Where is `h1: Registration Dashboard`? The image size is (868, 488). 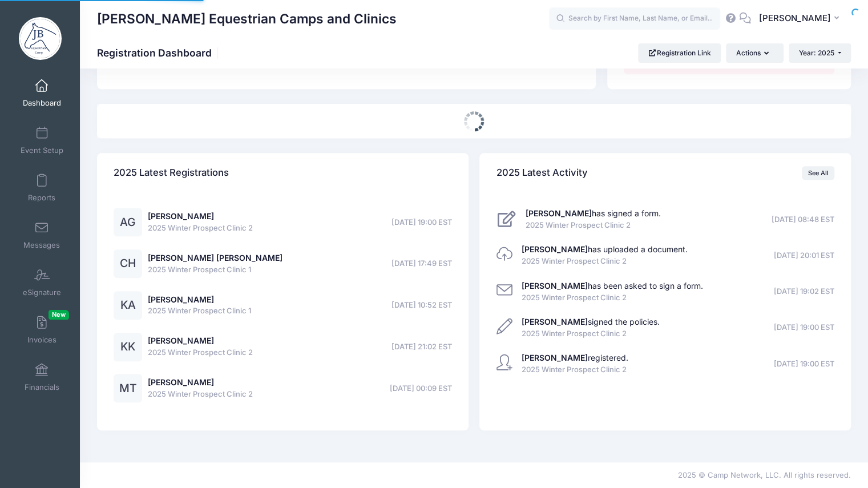 h1: Registration Dashboard is located at coordinates (160, 53).